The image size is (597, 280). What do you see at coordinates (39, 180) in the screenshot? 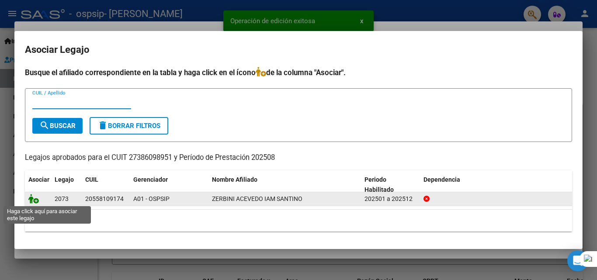
I see `span: Asociar` at bounding box center [39, 180].